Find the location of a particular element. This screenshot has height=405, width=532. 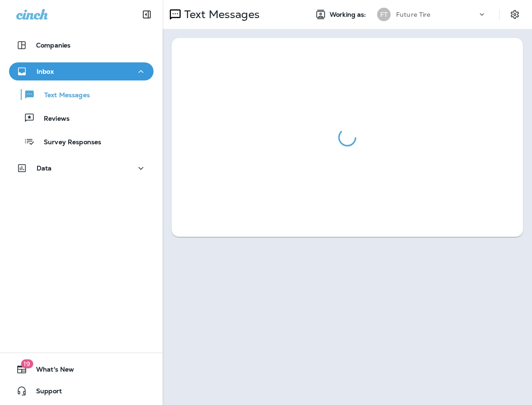

p: Survey Responses is located at coordinates (68, 142).